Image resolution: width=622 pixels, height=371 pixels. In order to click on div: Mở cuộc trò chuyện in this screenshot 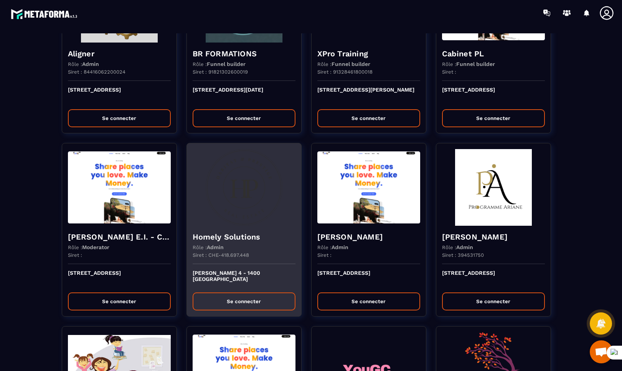, I will do `click(601, 352)`.